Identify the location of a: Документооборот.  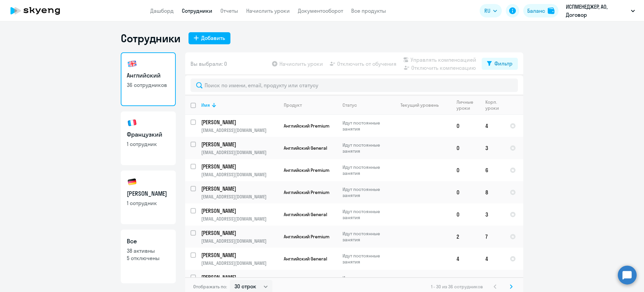
(320, 11).